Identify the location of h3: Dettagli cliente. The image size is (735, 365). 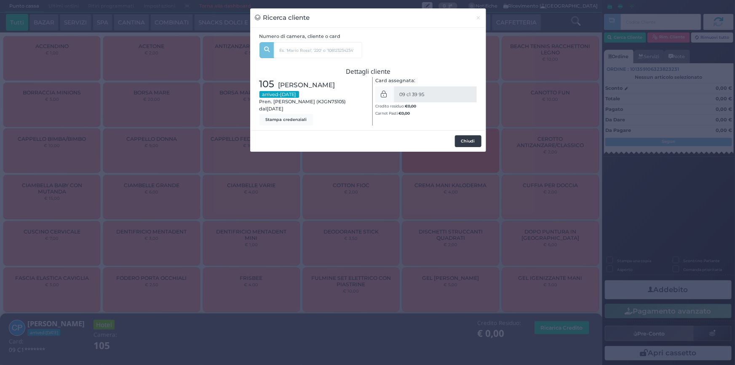
(368, 71).